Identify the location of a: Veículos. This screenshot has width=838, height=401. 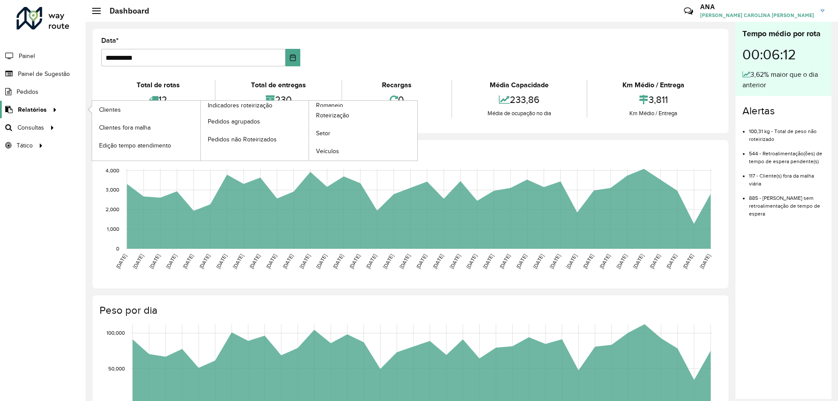
(363, 151).